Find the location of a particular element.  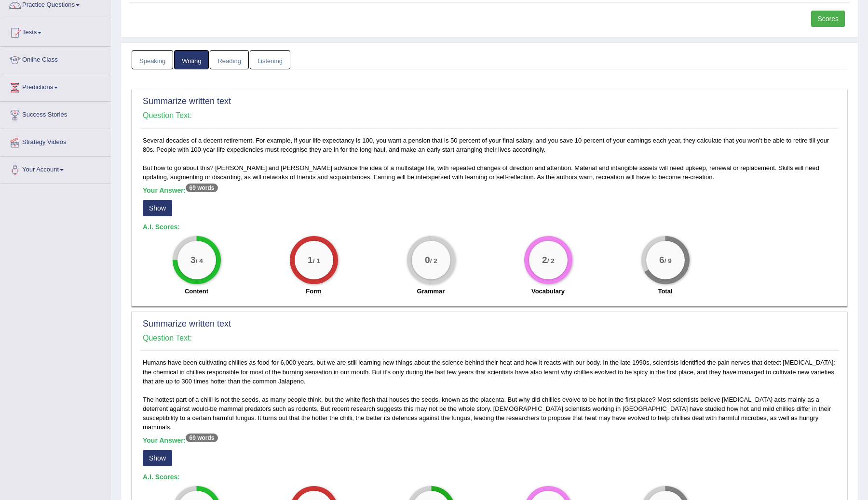

a: Tests is located at coordinates (55, 31).